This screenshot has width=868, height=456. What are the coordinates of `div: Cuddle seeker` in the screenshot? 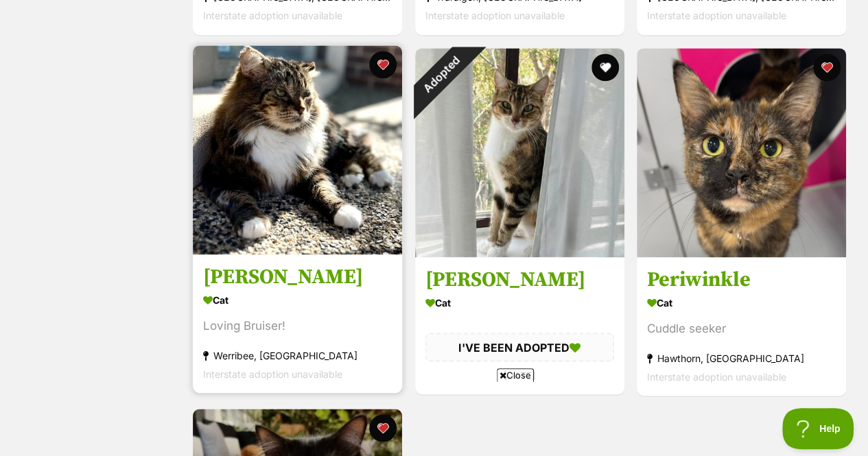 It's located at (741, 329).